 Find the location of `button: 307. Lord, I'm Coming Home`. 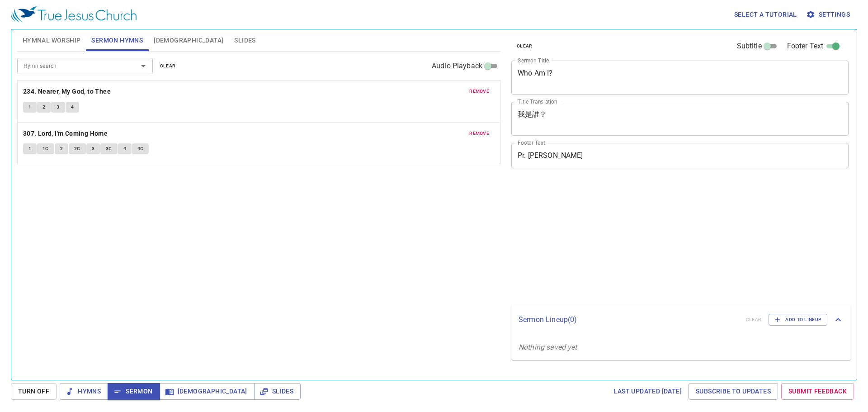

button: 307. Lord, I'm Coming Home is located at coordinates (66, 134).